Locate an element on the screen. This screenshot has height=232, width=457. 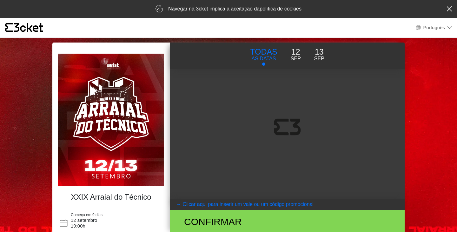
p: 12 is located at coordinates (296, 52).